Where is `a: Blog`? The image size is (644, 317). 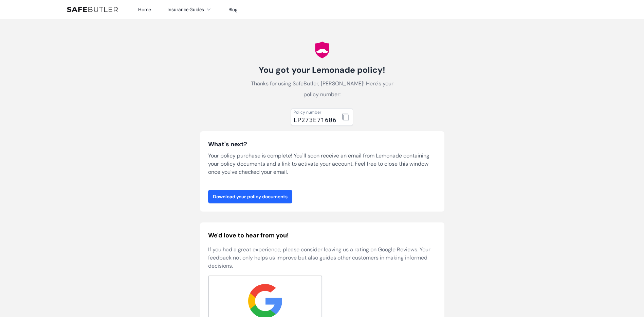 a: Blog is located at coordinates (233, 9).